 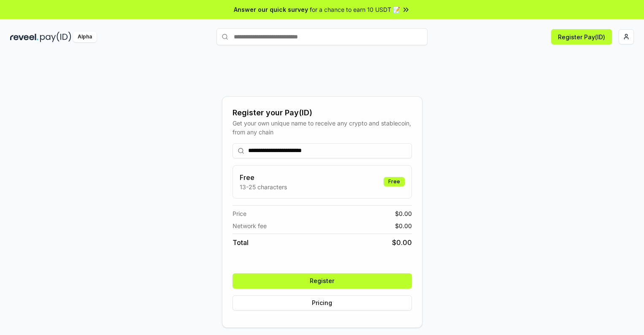 I want to click on span: Answer our quick survey, so click(x=271, y=9).